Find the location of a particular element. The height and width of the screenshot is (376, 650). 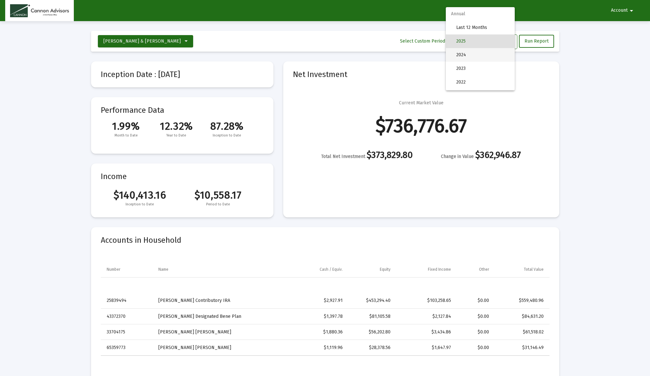

span: 2022 is located at coordinates (483, 82).